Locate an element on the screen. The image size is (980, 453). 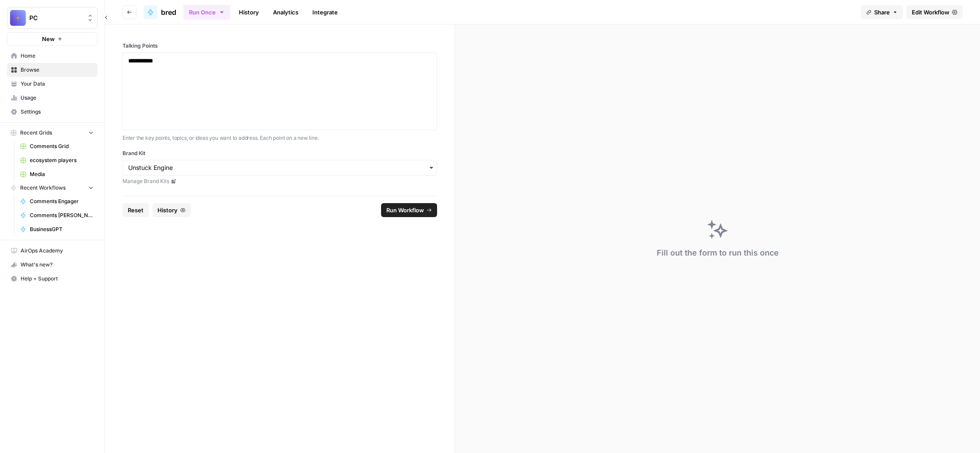
a: ecosystem players is located at coordinates (57, 160).